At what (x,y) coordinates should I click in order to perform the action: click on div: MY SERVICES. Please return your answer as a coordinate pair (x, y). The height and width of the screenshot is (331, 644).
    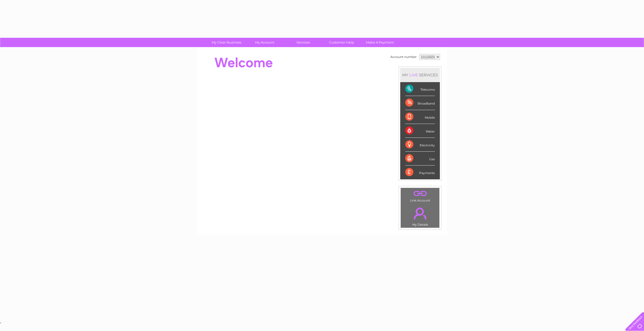
    Looking at the image, I should click on (420, 75).